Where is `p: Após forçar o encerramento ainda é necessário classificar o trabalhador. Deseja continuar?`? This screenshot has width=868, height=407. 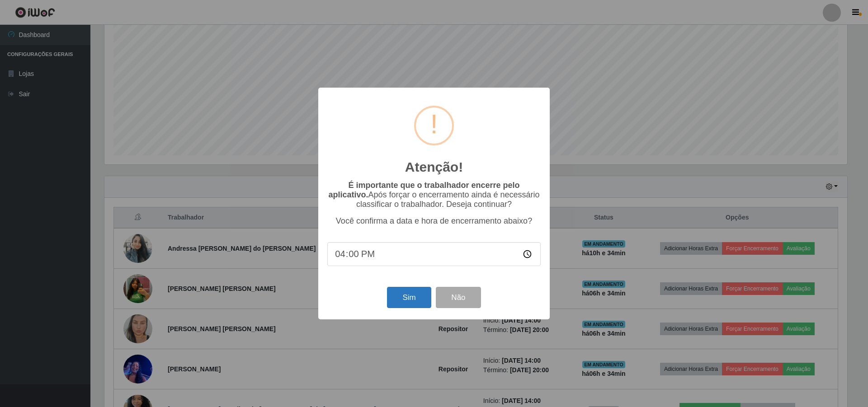
p: Após forçar o encerramento ainda é necessário classificar o trabalhador. Deseja continuar? is located at coordinates (434, 195).